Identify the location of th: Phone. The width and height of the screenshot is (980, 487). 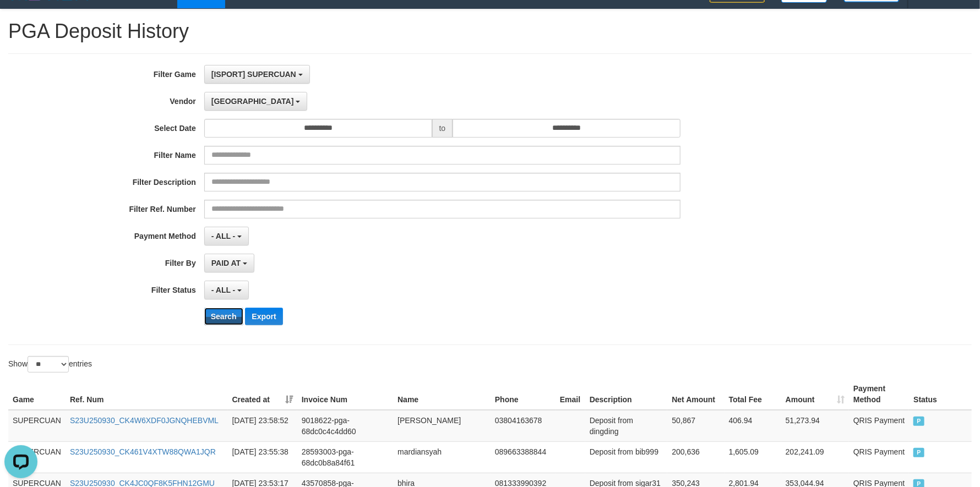
(523, 394).